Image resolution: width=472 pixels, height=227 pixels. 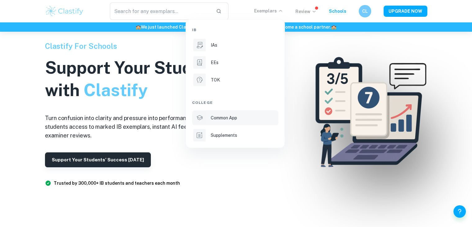 I want to click on span: IB, so click(x=194, y=30).